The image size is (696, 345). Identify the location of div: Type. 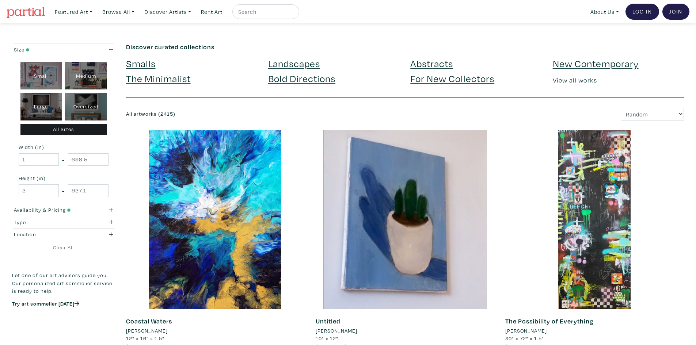
(50, 223).